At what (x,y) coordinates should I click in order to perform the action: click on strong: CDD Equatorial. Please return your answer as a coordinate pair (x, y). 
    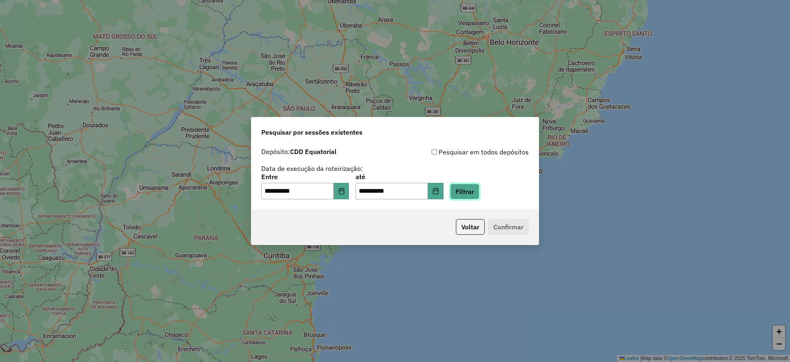
    Looking at the image, I should click on (313, 151).